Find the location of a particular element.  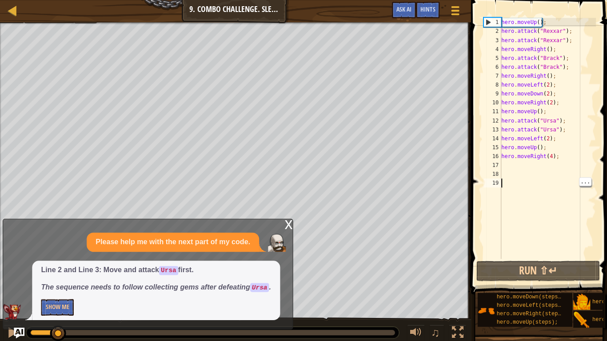

div: 17 is located at coordinates (491, 164).